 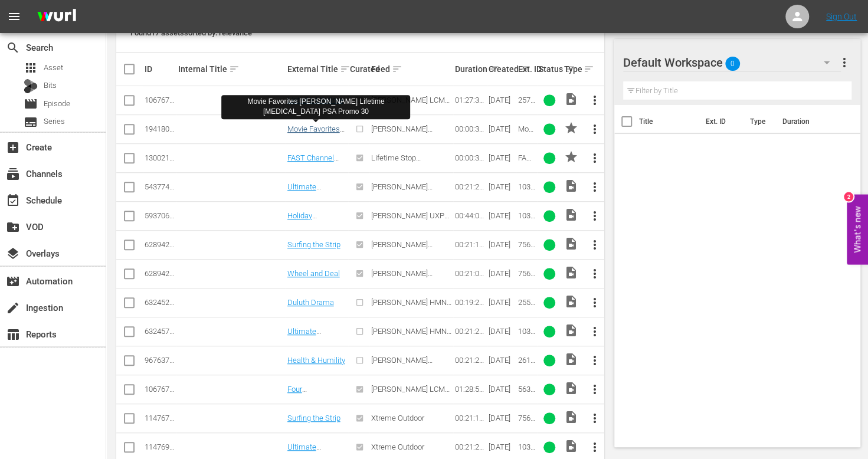 What do you see at coordinates (159, 447) in the screenshot?
I see `div: 114769304` at bounding box center [159, 447].